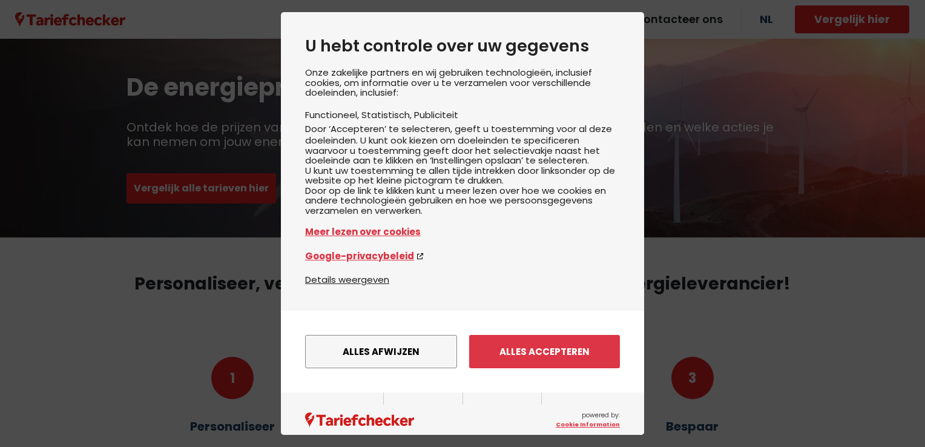 The width and height of the screenshot is (925, 447). What do you see at coordinates (462, 46) in the screenshot?
I see `h2: U hebt controle over uw gegevens` at bounding box center [462, 46].